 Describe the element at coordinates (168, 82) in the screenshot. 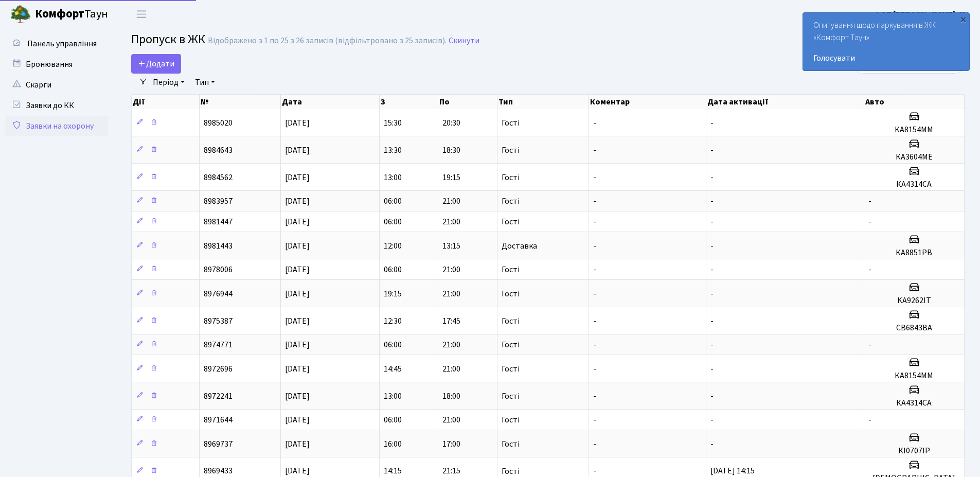

I see `a: Період` at that location.